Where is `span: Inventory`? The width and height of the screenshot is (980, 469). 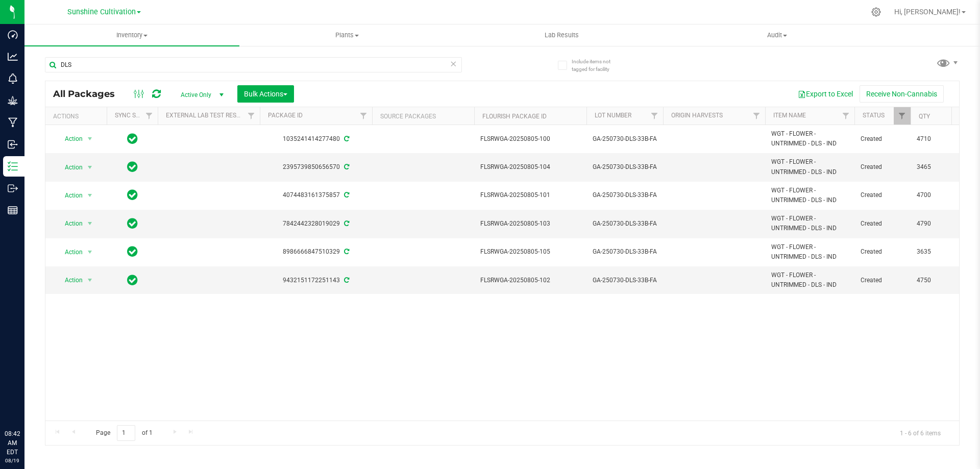
span: Inventory is located at coordinates (132, 35).